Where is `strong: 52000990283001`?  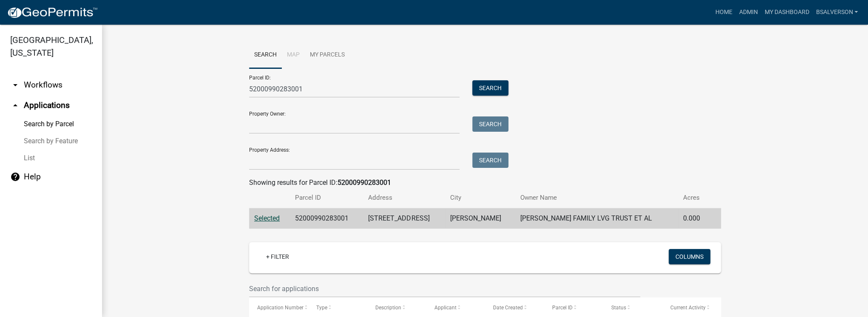
strong: 52000990283001 is located at coordinates (364, 183).